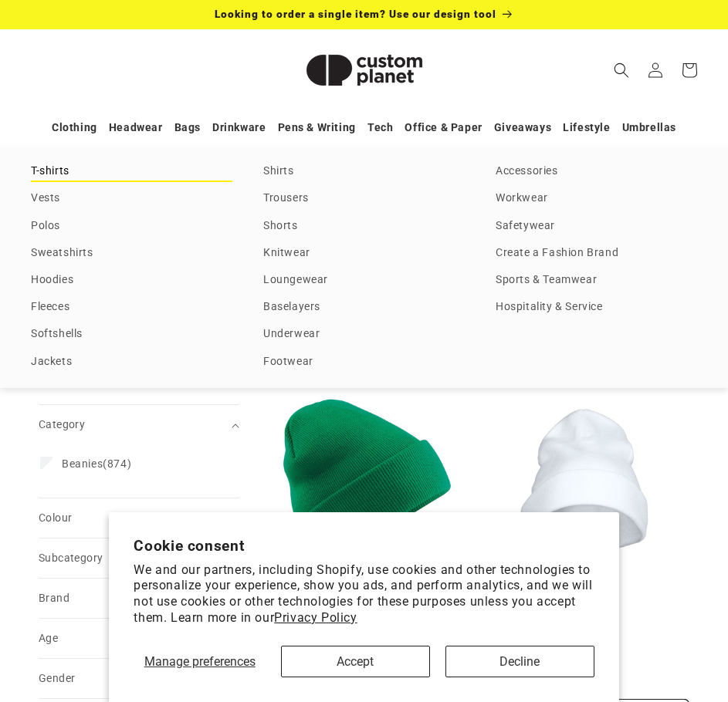  Describe the element at coordinates (54, 598) in the screenshot. I see `span: Brand` at that location.